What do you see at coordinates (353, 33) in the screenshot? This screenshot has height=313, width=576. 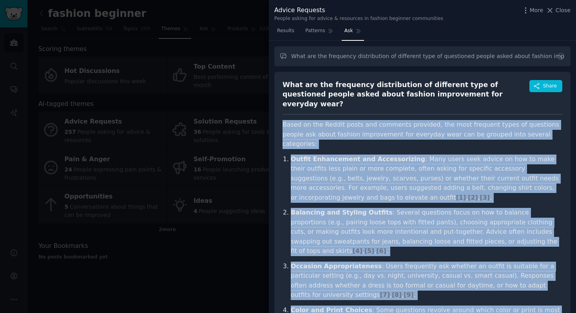 I see `a: Ask` at bounding box center [353, 33].